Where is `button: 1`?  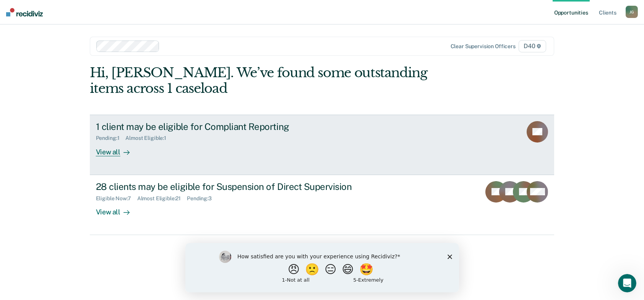
button: 1 is located at coordinates (109, 26).